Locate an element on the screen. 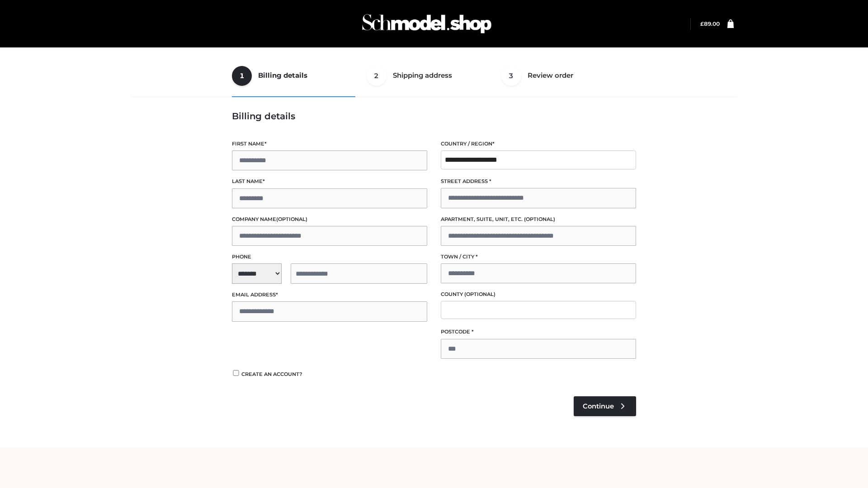 The image size is (868, 488). label: Phone is located at coordinates (329, 256).